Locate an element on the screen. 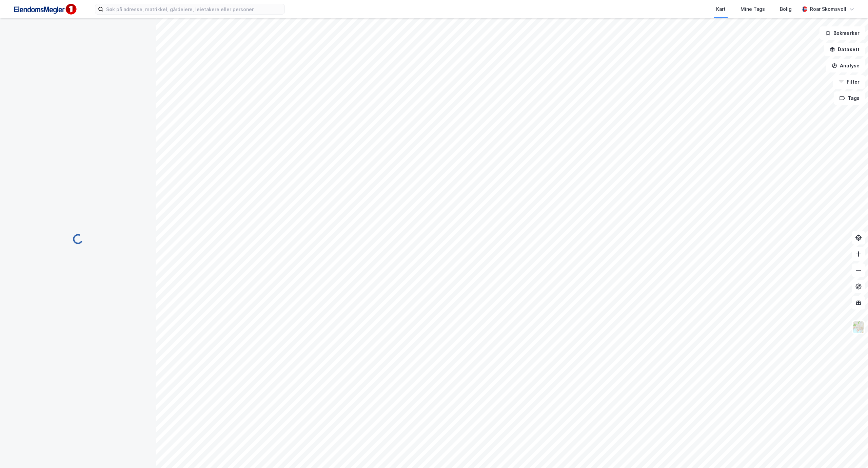 This screenshot has width=868, height=468. input: Søk på adresse, matrikkel, gårdeiere, leietakere eller personer is located at coordinates (194, 9).